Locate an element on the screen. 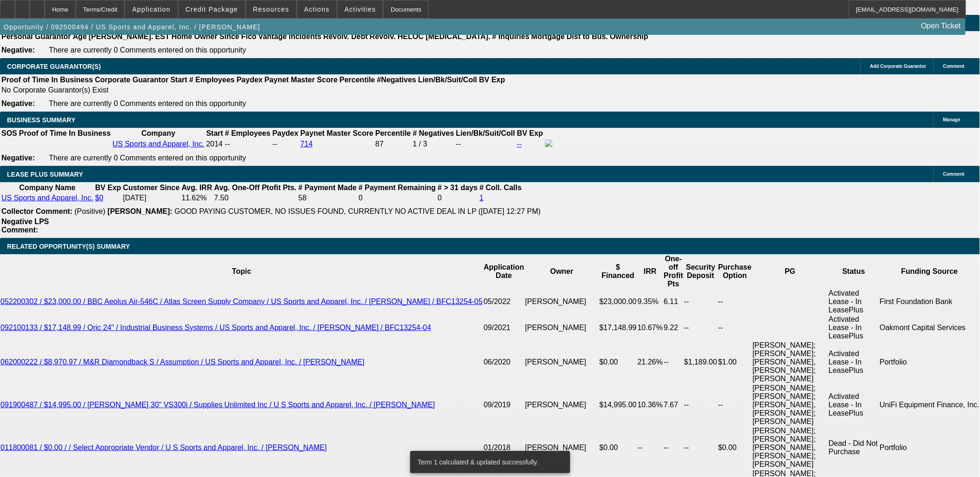 The width and height of the screenshot is (980, 477). b: # Payment Remaining is located at coordinates (397, 187).